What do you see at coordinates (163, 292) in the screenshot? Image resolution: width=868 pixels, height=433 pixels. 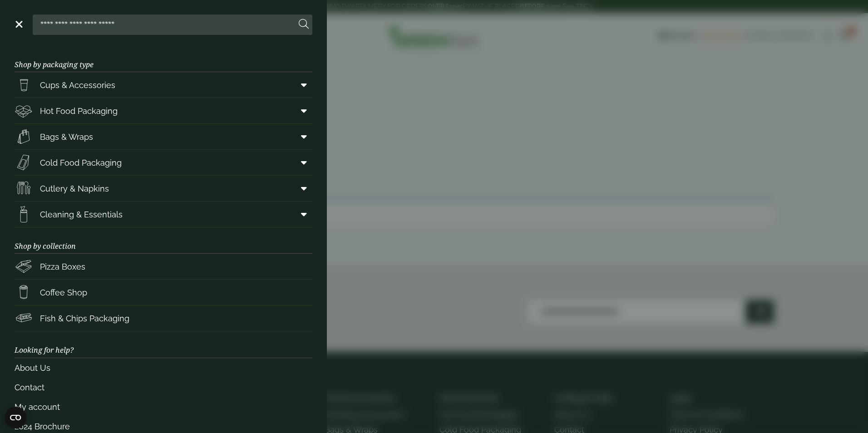 I see `a: Coffee Shop` at bounding box center [163, 292].